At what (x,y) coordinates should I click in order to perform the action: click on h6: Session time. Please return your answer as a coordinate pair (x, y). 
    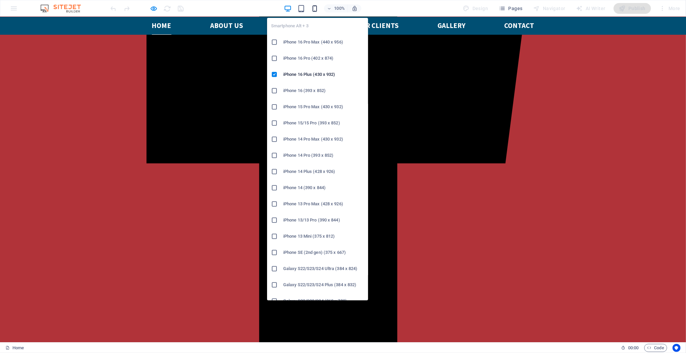
    Looking at the image, I should click on (630, 348).